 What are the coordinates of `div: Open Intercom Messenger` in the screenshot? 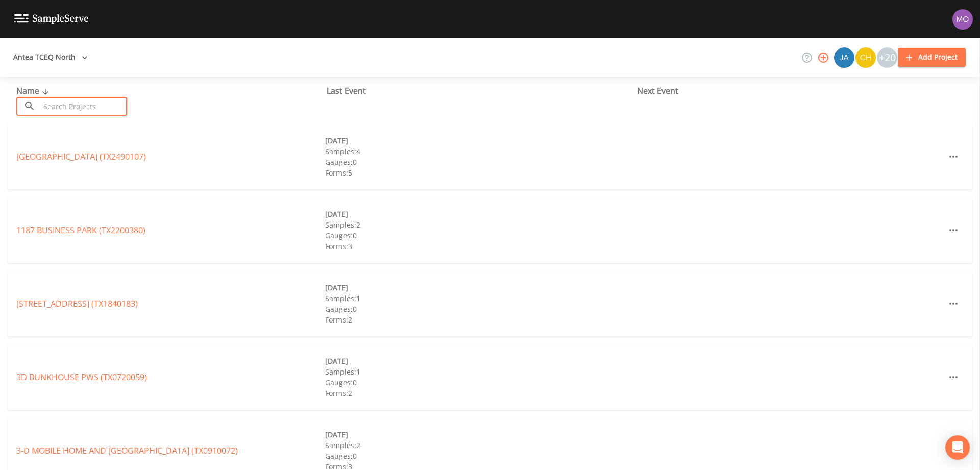 It's located at (957, 448).